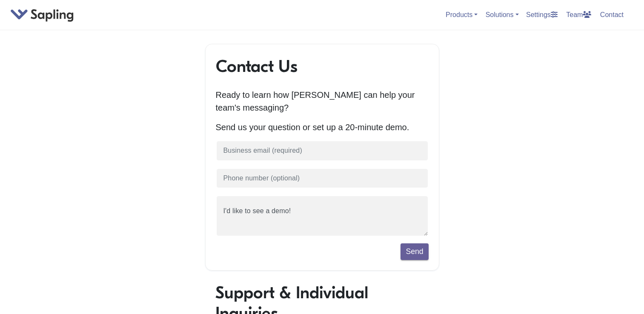 This screenshot has width=644, height=314. What do you see at coordinates (322, 67) in the screenshot?
I see `h1: Contact Us` at bounding box center [322, 67].